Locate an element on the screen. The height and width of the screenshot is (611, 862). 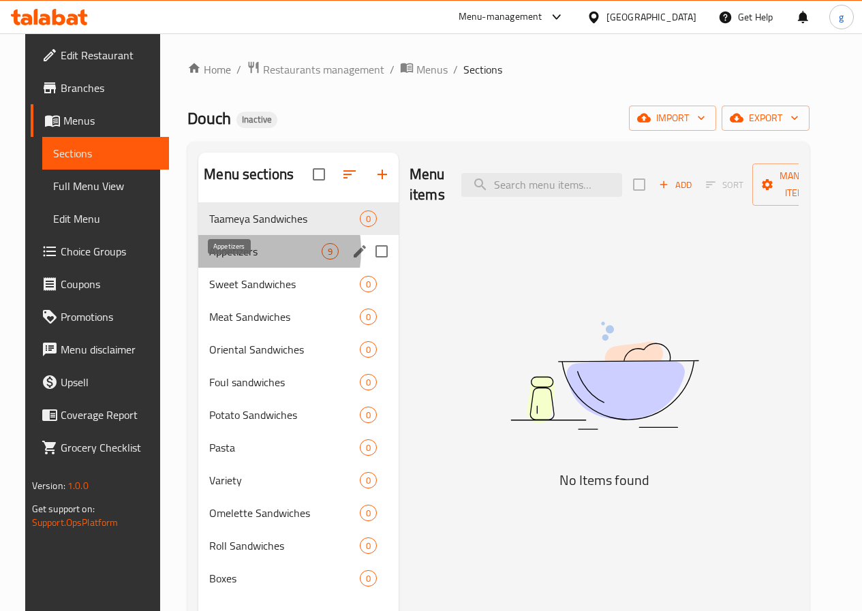
span: Restaurants management is located at coordinates (324, 70).